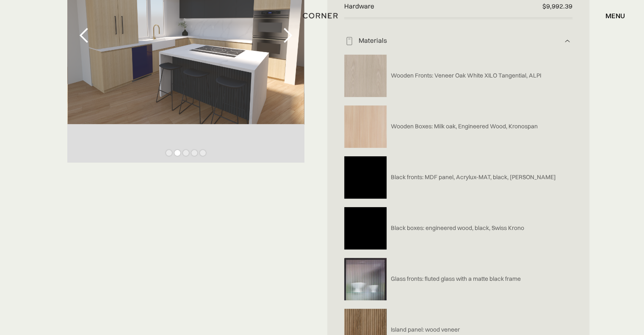 The image size is (644, 335). I want to click on div: Show slide 1 of 5, so click(169, 153).